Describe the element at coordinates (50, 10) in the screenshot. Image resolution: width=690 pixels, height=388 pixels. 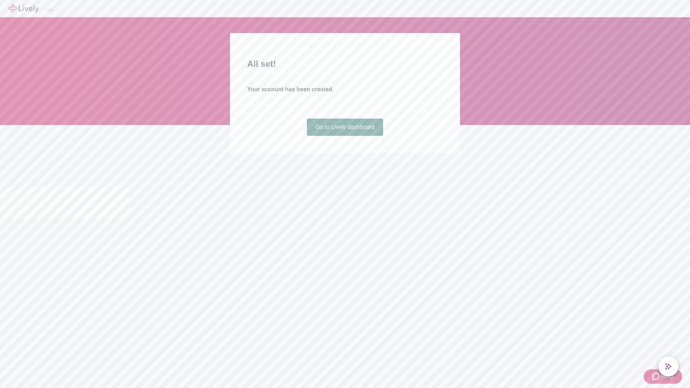
I see `button: Log out` at that location.